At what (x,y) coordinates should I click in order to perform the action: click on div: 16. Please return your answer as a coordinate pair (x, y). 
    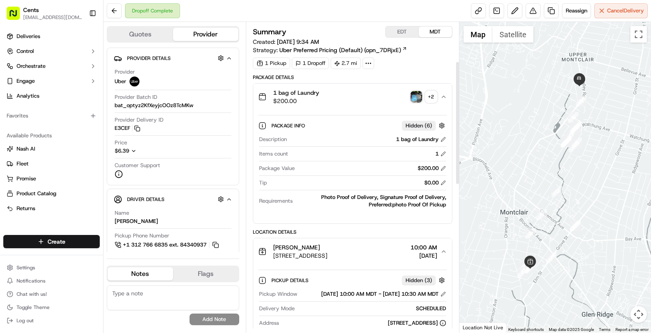
    Looking at the image, I should click on (574, 130).